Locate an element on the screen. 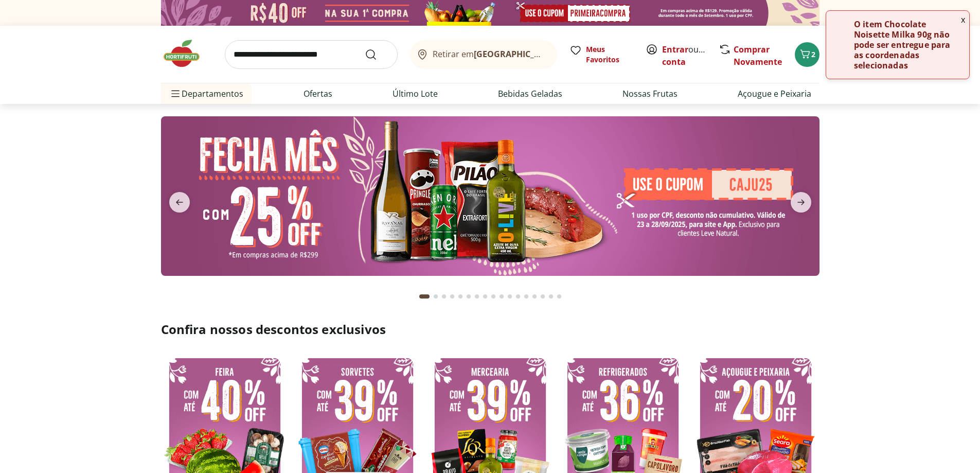  button: Go to page 3 from fs-carousel is located at coordinates (444, 296).